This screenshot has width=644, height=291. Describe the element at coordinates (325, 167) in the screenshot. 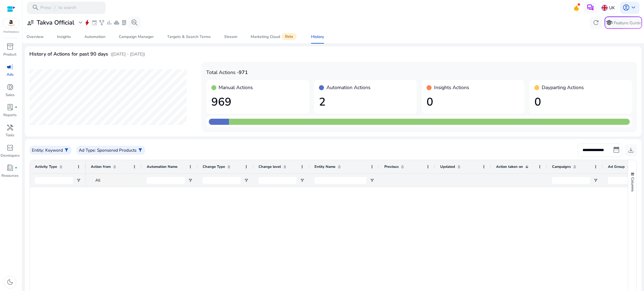

I see `span: Entity Name` at that location.